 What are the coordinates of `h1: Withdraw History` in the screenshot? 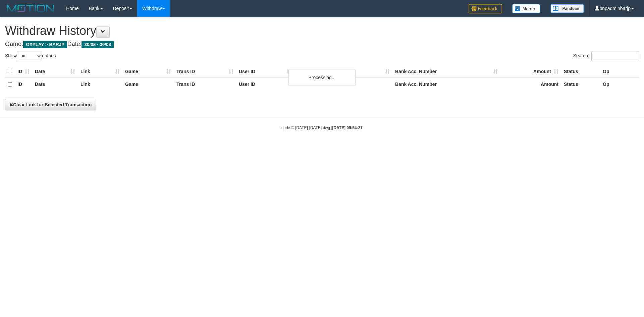 It's located at (322, 31).